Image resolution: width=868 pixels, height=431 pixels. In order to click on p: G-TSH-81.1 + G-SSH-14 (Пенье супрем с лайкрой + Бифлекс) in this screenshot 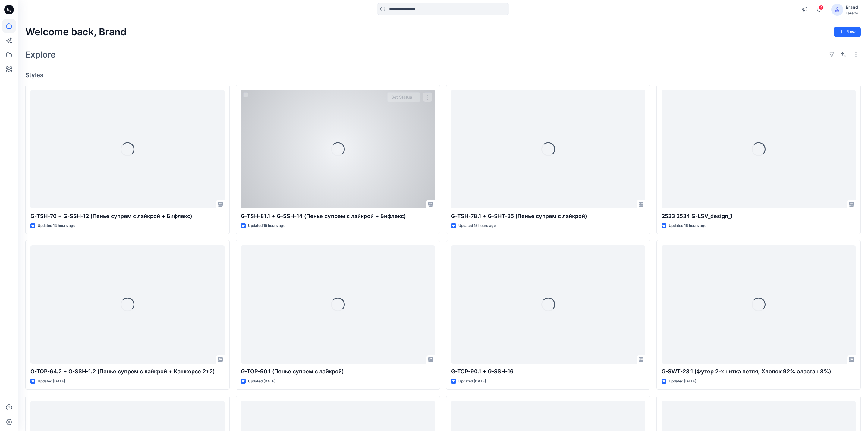, I will do `click(338, 216)`.